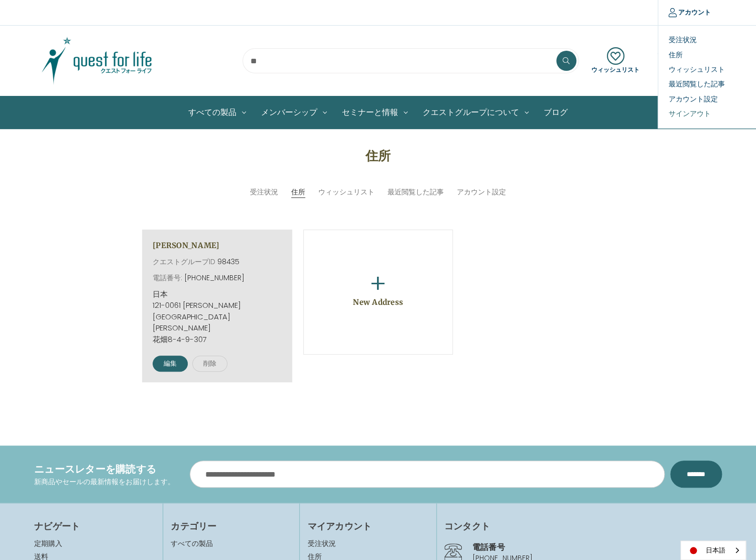  What do you see at coordinates (416, 192) in the screenshot?
I see `a: 最近閲覧した記事` at bounding box center [416, 192].